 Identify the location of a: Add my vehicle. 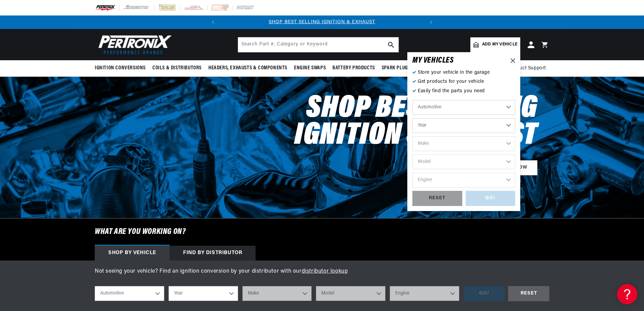
(495, 45).